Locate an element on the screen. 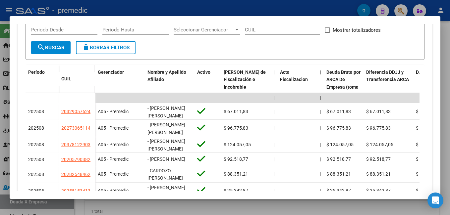 Image resolution: width=450 pixels, height=215 pixels. span: Período is located at coordinates (36, 72).